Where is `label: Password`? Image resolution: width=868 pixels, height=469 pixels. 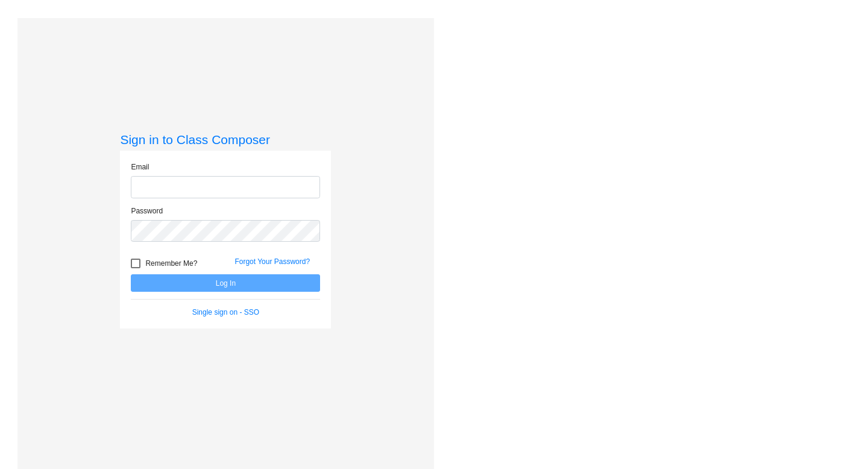
label: Password is located at coordinates (146, 211).